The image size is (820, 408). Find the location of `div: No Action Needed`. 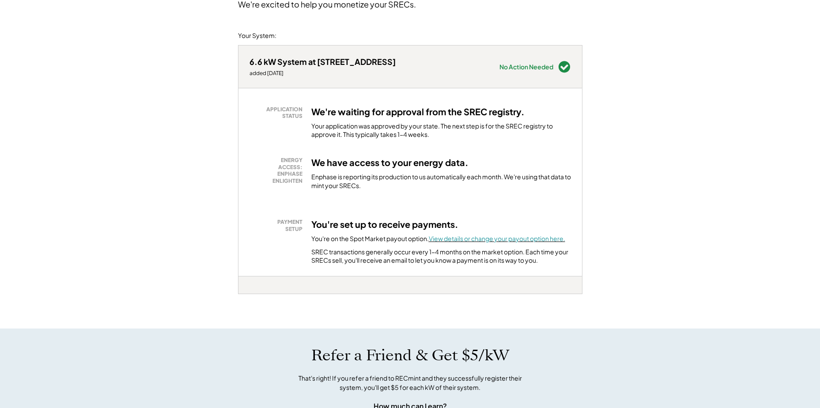

div: No Action Needed is located at coordinates (526, 67).